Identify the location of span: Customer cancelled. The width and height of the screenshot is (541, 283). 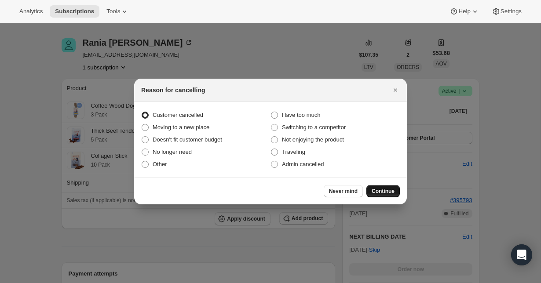
(178, 115).